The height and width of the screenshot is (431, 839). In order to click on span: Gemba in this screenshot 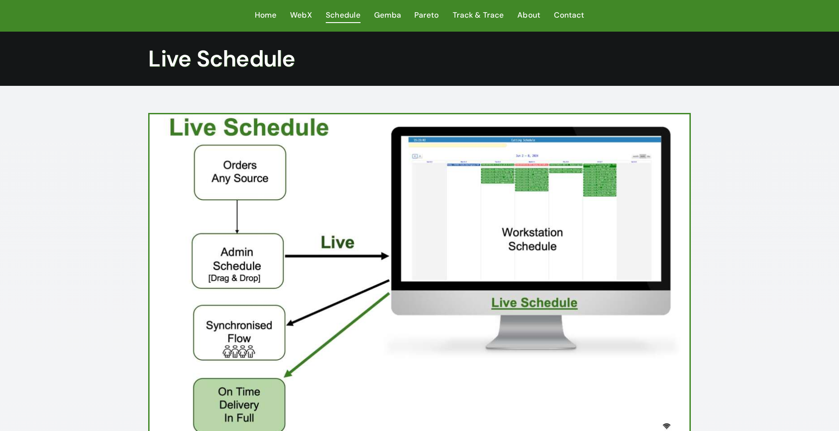, I will do `click(387, 15)`.